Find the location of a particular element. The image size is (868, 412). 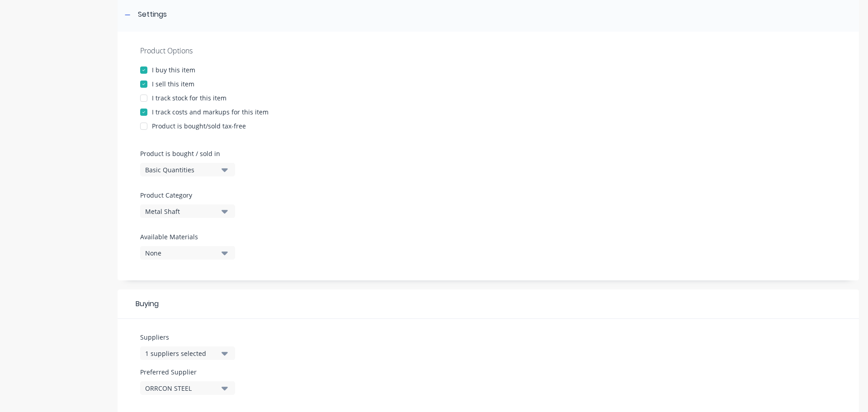

div: I track costs and markups for this item is located at coordinates (210, 112).